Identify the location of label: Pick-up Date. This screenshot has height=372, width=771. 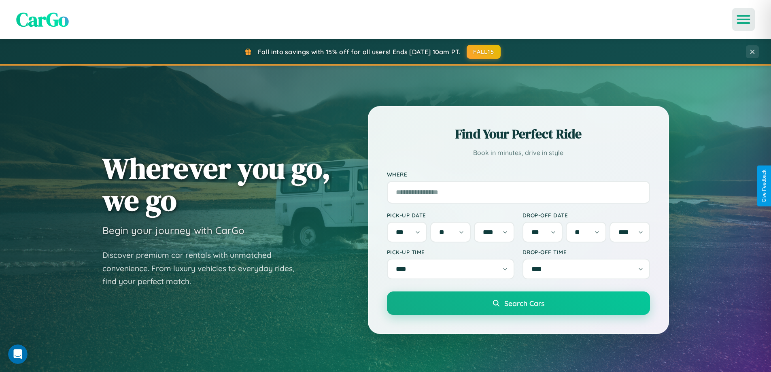
(451, 215).